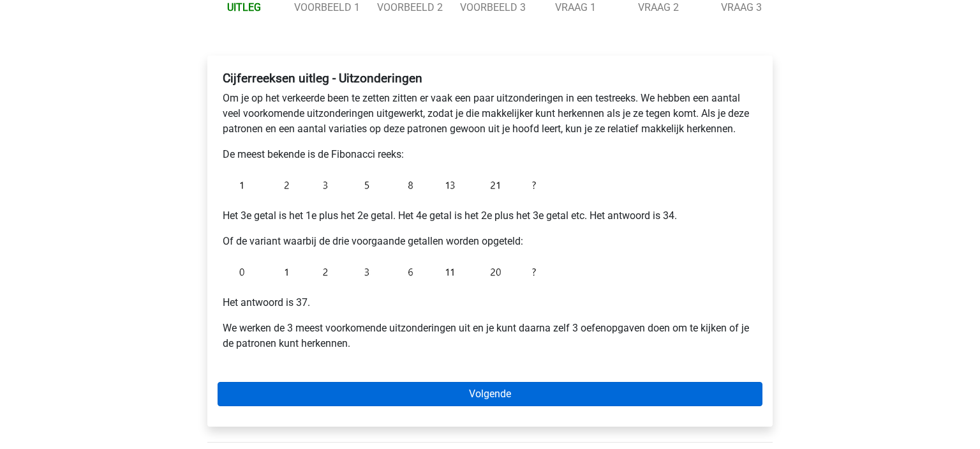 This screenshot has height=449, width=980. I want to click on a: Uitleg, so click(243, 7).